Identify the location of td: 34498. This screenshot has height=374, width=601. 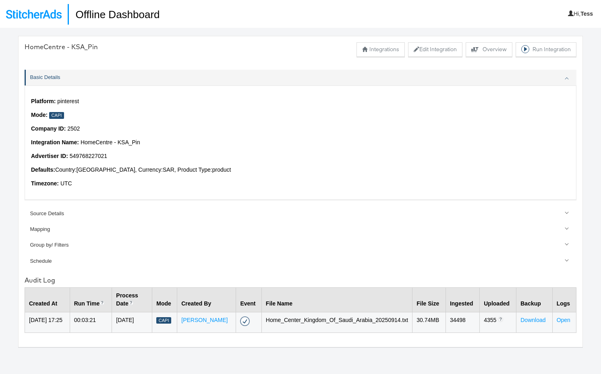
(463, 322).